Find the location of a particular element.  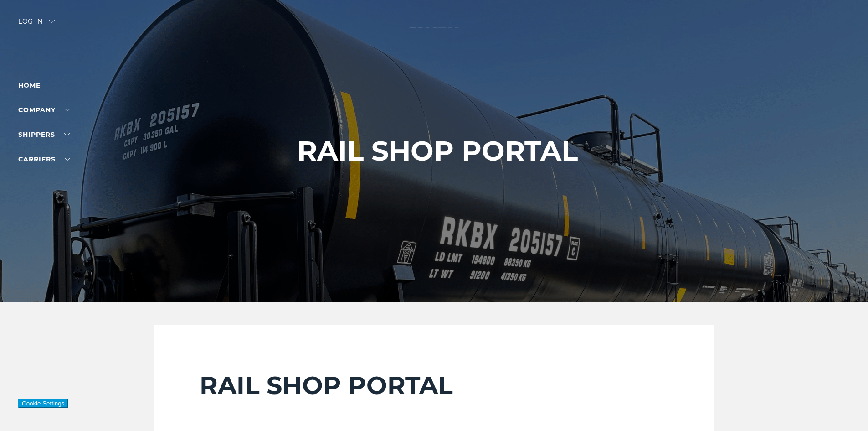

a: SHIPPERS is located at coordinates (44, 134).